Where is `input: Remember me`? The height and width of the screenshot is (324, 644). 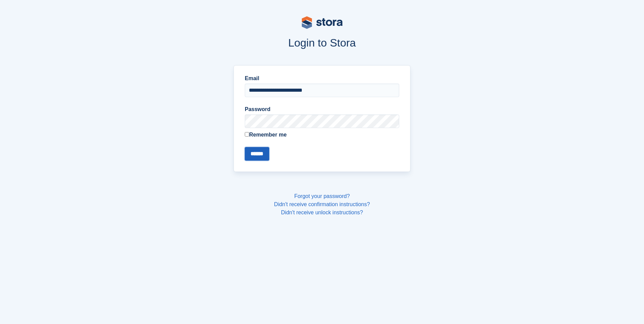 input: Remember me is located at coordinates (247, 134).